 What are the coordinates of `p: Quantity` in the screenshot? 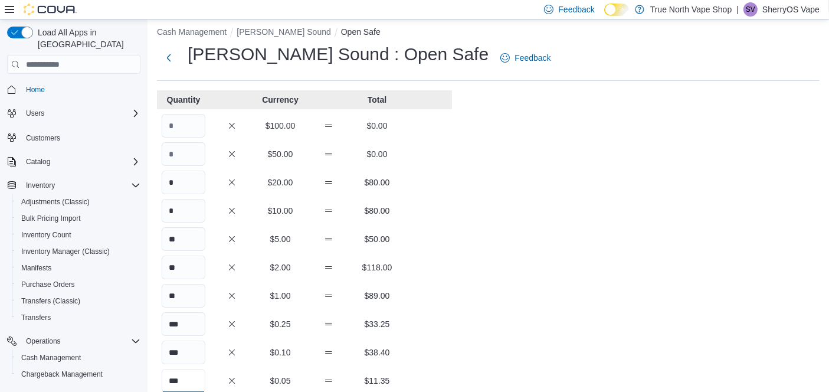 It's located at (184, 100).